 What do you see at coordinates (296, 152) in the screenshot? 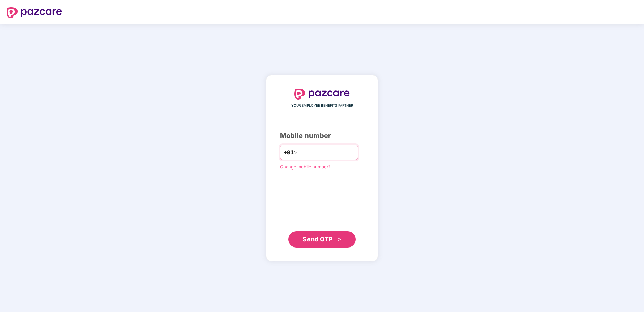
I see `span: down` at bounding box center [296, 152].